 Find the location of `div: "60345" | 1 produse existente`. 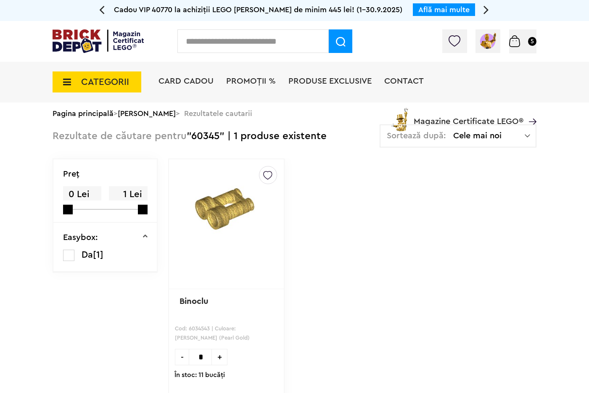

div: "60345" | 1 produse existente is located at coordinates (189, 136).